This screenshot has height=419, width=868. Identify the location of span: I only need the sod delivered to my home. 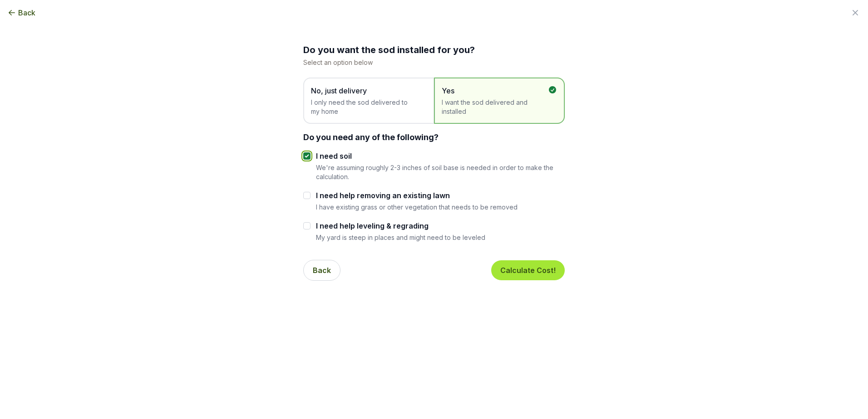
(364, 107).